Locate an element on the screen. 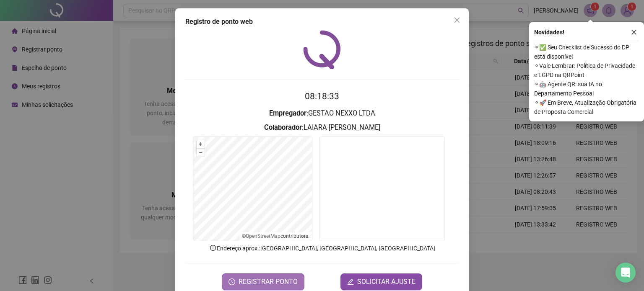 The height and width of the screenshot is (291, 644). span: ⚬ 🚀 Em Breve, Atualização Obrigatória de Proposta Comercial is located at coordinates (587, 107).